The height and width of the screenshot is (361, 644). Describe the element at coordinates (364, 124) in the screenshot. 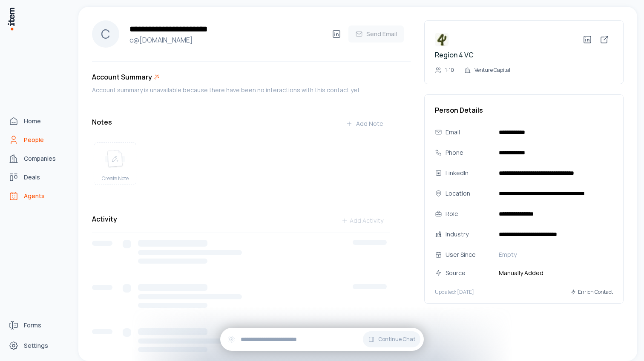

I see `div: Add Note` at that location.